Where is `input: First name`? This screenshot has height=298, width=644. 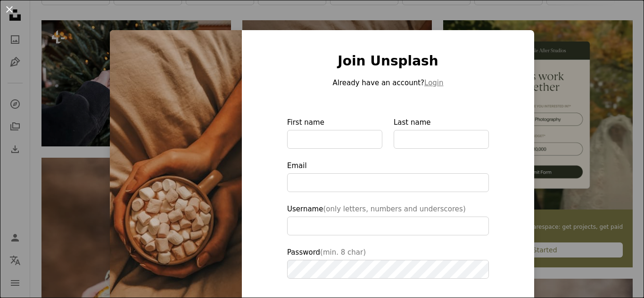 input: First name is located at coordinates (334, 139).